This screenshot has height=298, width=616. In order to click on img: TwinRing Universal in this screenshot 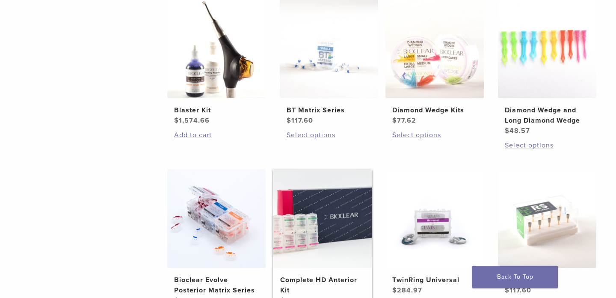, I will do `click(435, 218)`.